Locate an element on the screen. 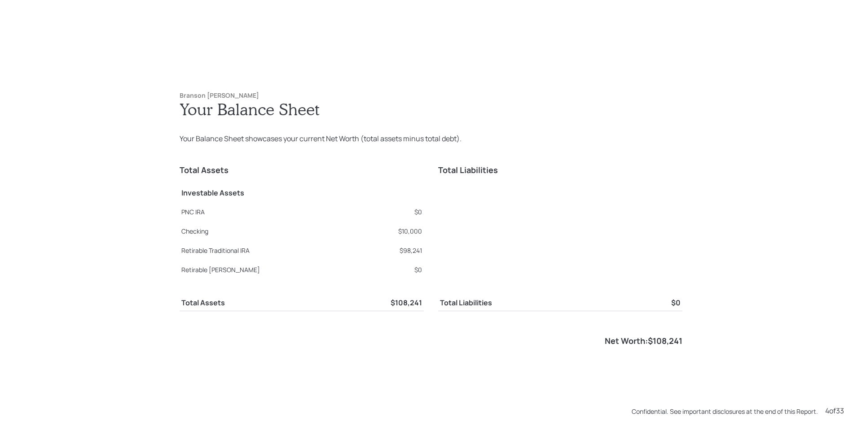 The height and width of the screenshot is (434, 862). h5: Total Assets is located at coordinates (249, 303).